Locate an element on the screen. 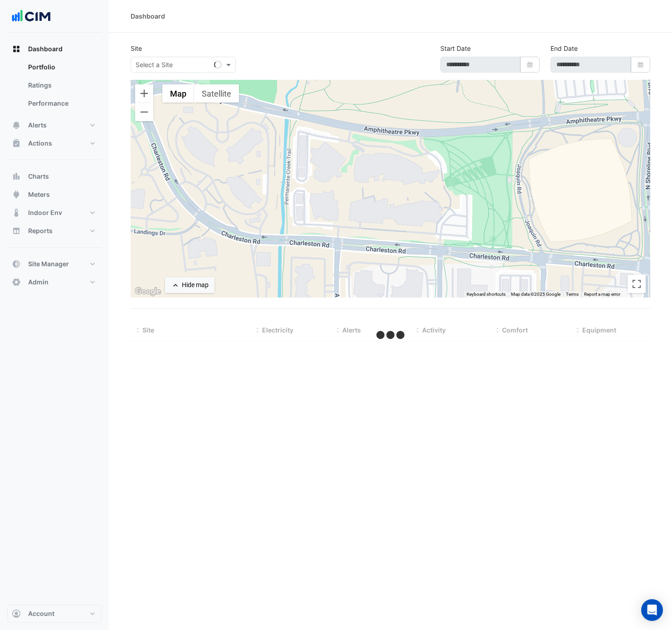 The image size is (672, 630). app-icon: Reports is located at coordinates (16, 231).